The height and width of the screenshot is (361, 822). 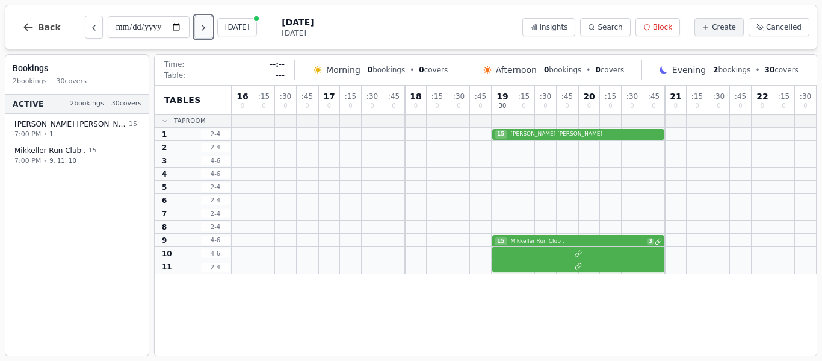 I want to click on span: Active, so click(x=28, y=104).